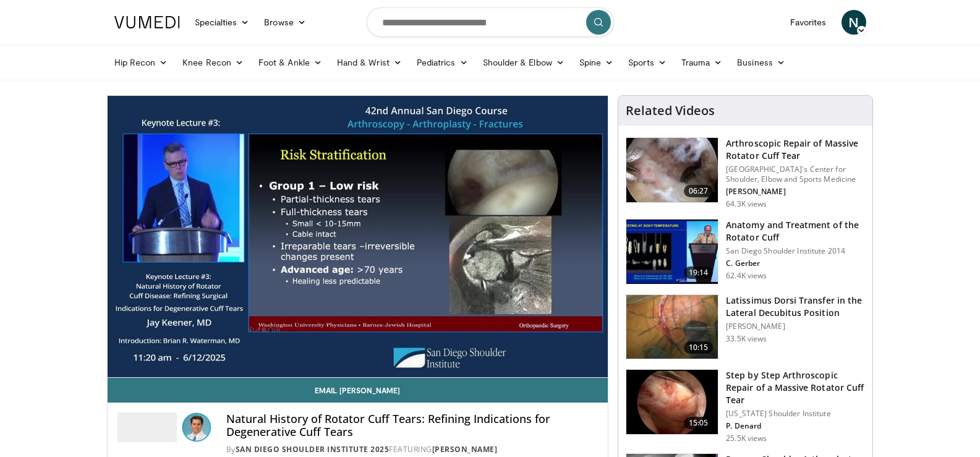 The width and height of the screenshot is (980, 457). I want to click on h3: Arthroscopic Repair of Massive Rotator Cuff Tear, so click(795, 150).